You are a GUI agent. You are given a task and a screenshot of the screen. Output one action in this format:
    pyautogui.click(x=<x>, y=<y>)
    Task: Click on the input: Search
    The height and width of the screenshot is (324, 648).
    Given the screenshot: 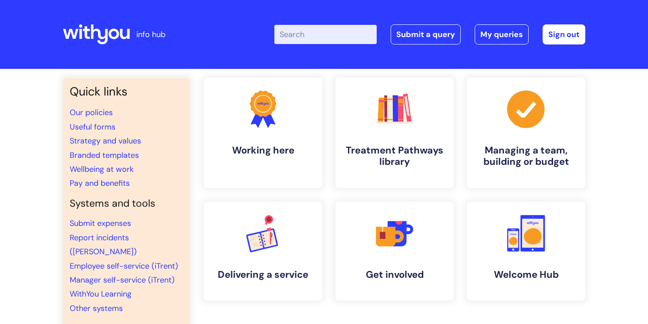 What is the action you would take?
    pyautogui.click(x=325, y=34)
    